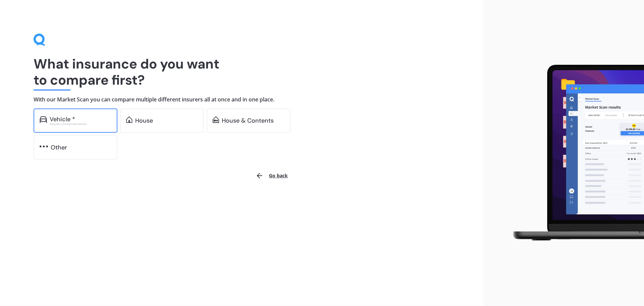 The image size is (644, 306). I want to click on div: Vehicle *, so click(62, 119).